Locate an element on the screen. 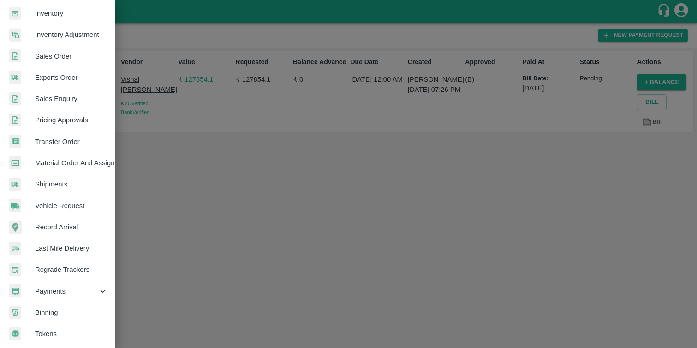 Image resolution: width=697 pixels, height=348 pixels. span: Last Mile Delivery is located at coordinates (72, 248).